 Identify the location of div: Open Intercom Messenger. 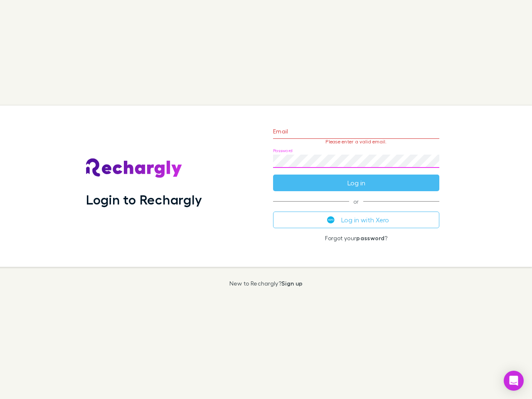
(513, 381).